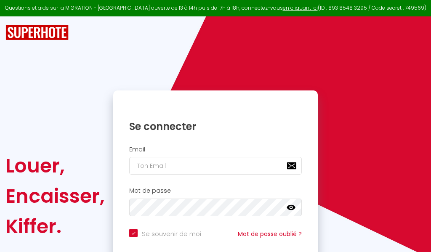 This screenshot has width=431, height=252. I want to click on input: Ton Email, so click(215, 166).